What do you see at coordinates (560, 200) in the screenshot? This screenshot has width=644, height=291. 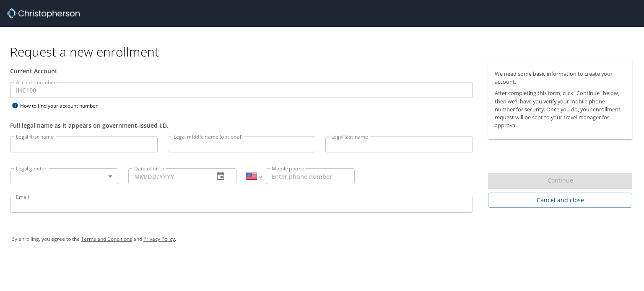 I see `button: Cancel and close` at bounding box center [560, 200].